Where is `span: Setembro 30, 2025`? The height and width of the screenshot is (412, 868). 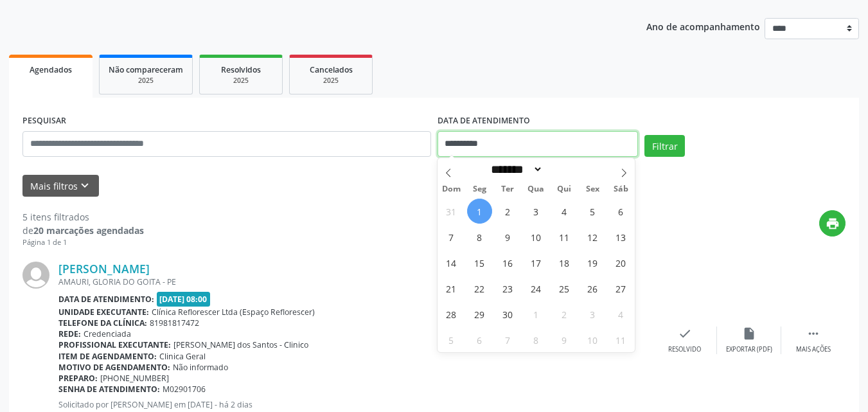 span: Setembro 30, 2025 is located at coordinates (507, 314).